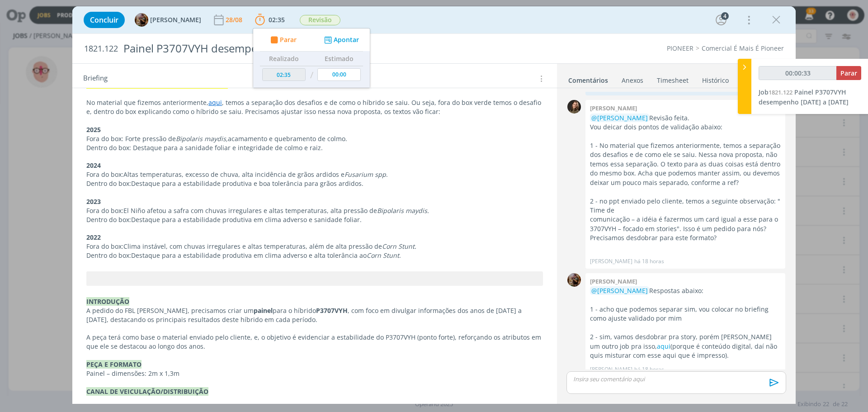 This screenshot has width=868, height=412. What do you see at coordinates (339, 59) in the screenshot?
I see `th: Estimado` at bounding box center [339, 59].